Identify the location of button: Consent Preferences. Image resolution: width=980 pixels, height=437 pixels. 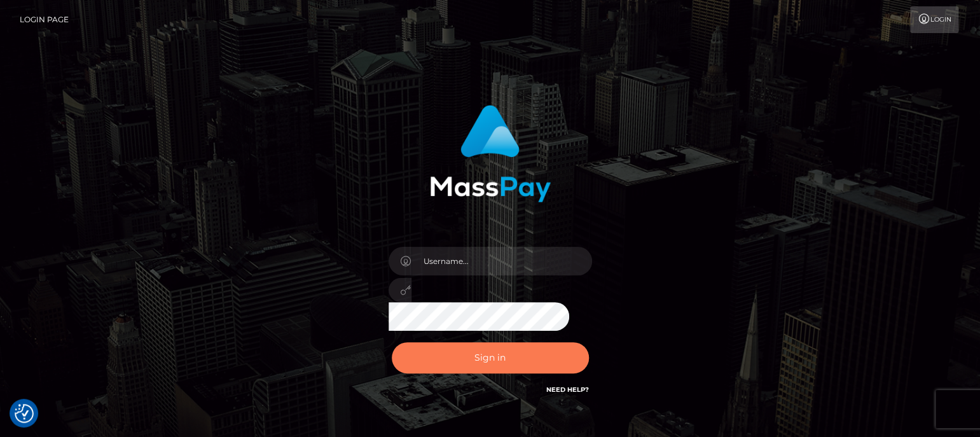
(24, 414).